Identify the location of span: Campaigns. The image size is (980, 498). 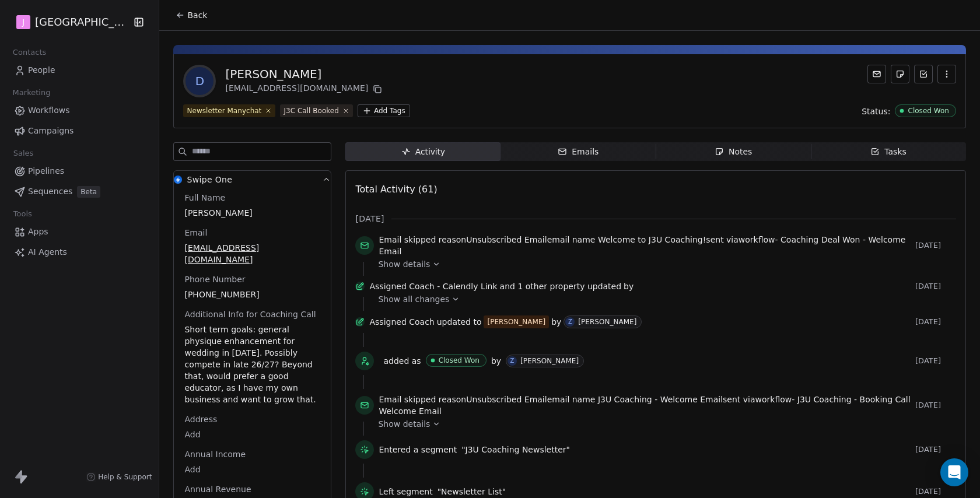
(50, 130).